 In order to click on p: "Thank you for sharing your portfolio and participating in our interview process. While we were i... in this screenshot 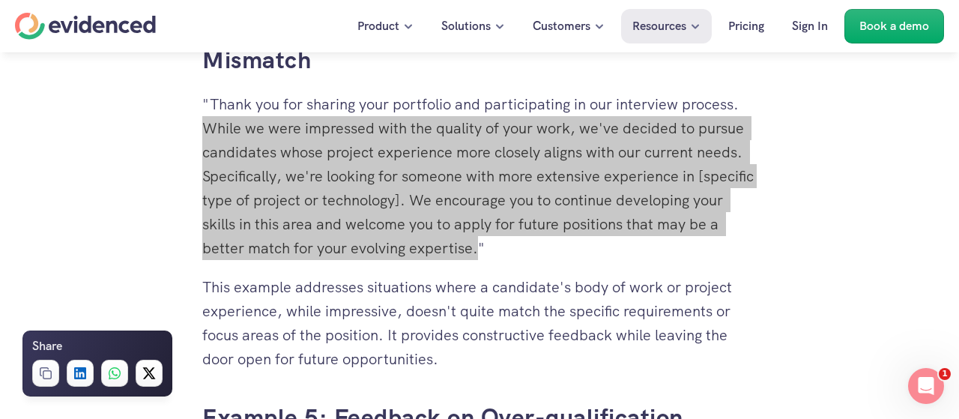, I will do `click(479, 176)`.